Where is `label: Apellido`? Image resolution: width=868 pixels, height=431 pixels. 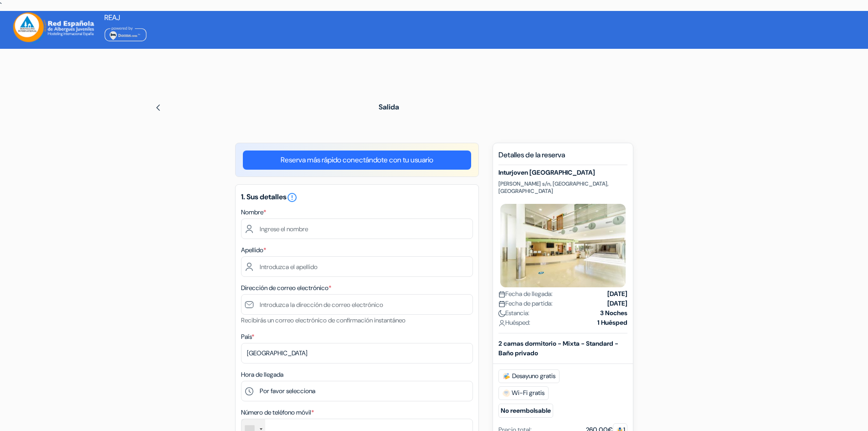 label: Apellido is located at coordinates (253, 250).